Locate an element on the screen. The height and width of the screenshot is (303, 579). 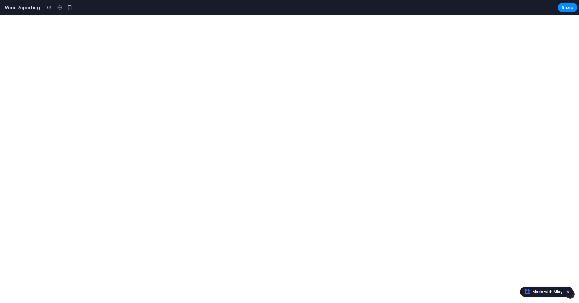
a: Made with Alloy is located at coordinates (542, 291).